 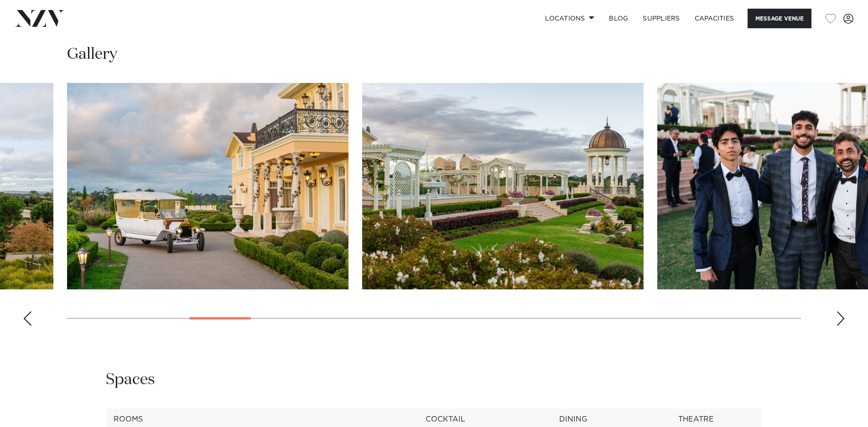 What do you see at coordinates (39, 18) in the screenshot?
I see `img: nzv-logo.png` at bounding box center [39, 18].